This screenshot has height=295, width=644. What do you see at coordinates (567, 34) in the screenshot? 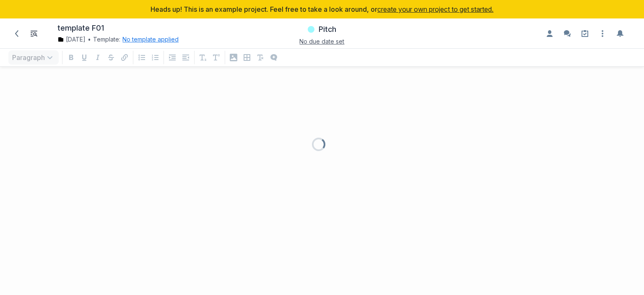
I see `button: Enable the commenting sidebar` at bounding box center [567, 34].